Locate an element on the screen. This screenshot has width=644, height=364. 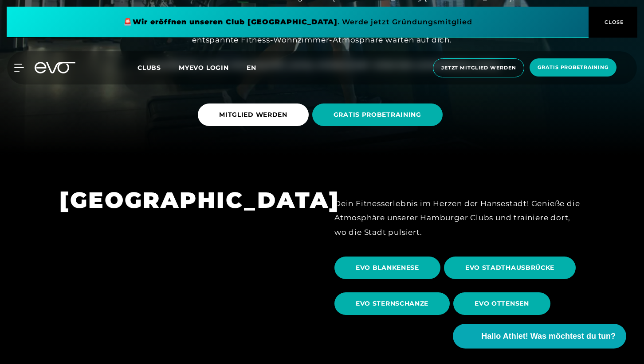
span: EVO STADTHAUSBRÜCKE is located at coordinates (509, 268).